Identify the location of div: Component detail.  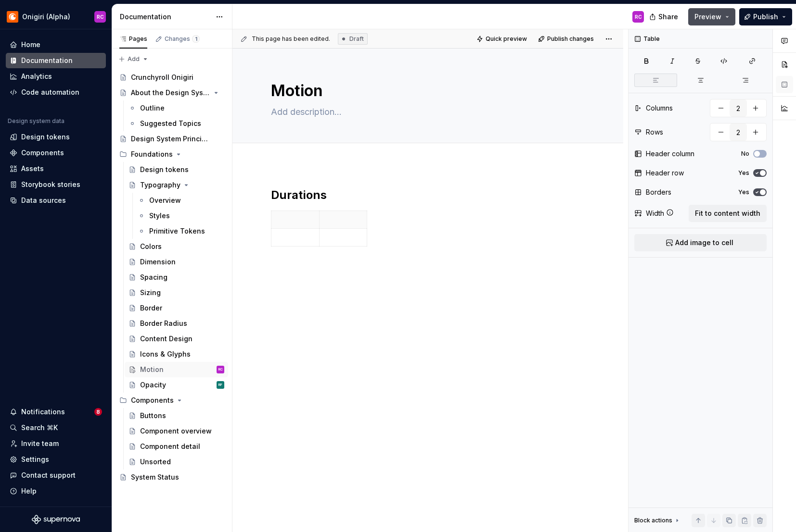
(170, 446).